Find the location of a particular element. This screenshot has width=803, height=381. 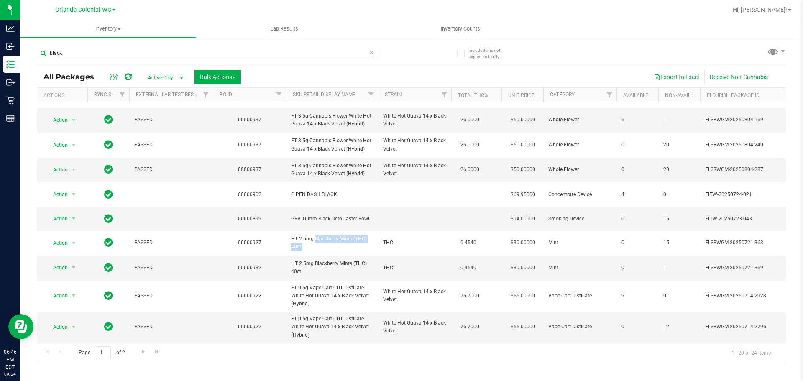

span: G PEN DASH BLACK is located at coordinates (332, 194).